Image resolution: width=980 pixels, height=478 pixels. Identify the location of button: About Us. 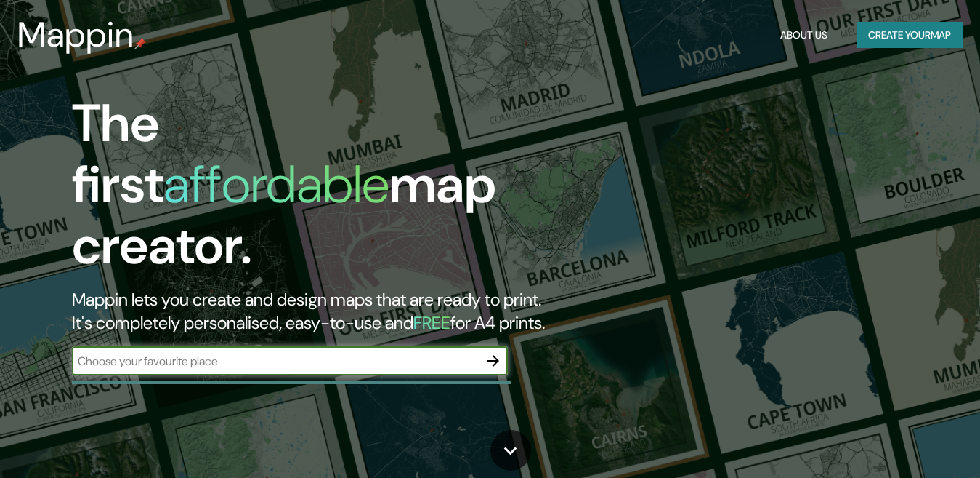
(803, 35).